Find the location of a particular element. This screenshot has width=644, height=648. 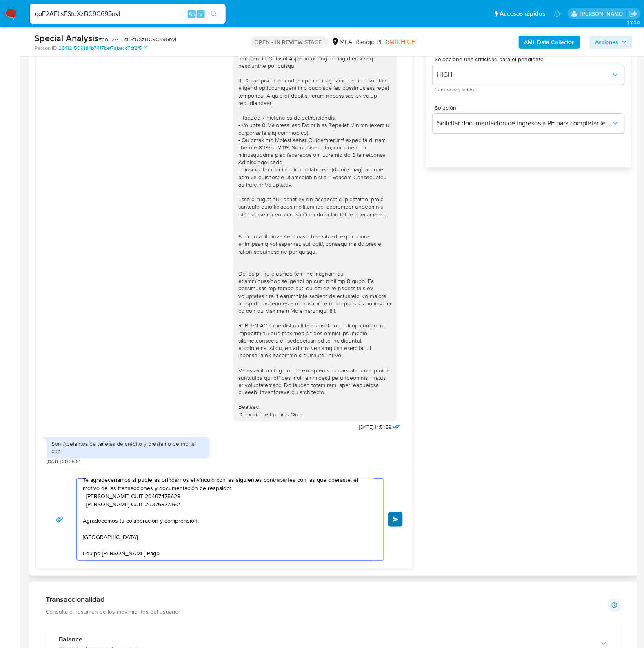

span: Campo requerido is located at coordinates (531, 90).